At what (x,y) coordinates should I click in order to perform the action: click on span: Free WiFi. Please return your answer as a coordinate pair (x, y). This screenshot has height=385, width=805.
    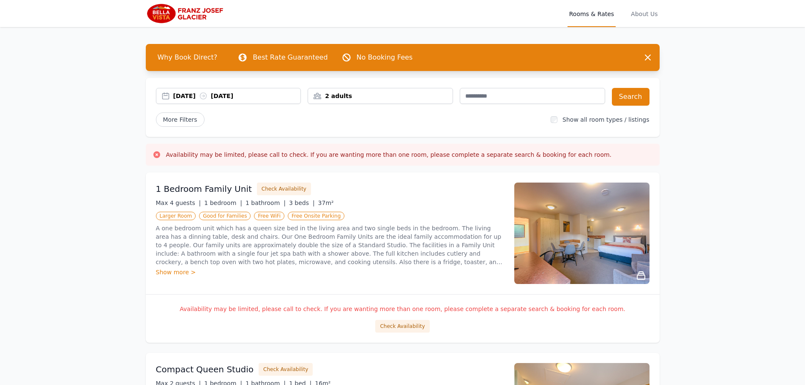
    Looking at the image, I should click on (269, 216).